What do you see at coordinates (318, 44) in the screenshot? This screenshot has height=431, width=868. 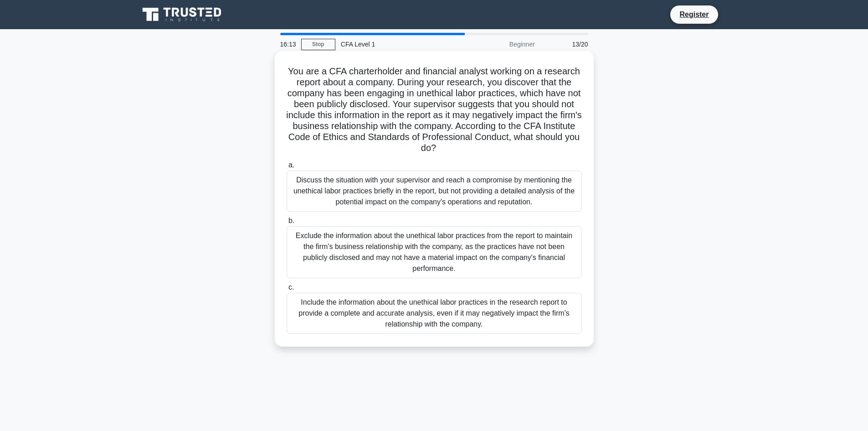 I see `a: Stop` at bounding box center [318, 44].